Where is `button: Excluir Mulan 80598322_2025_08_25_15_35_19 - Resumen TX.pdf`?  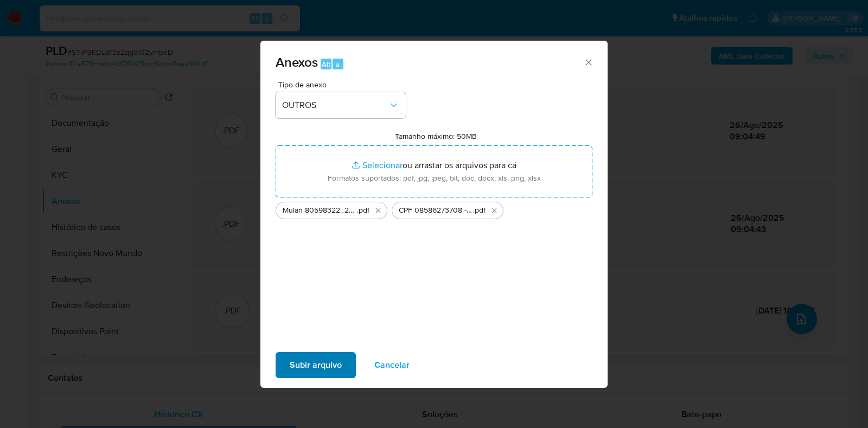 button: Excluir Mulan 80598322_2025_08_25_15_35_19 - Resumen TX.pdf is located at coordinates (378, 210).